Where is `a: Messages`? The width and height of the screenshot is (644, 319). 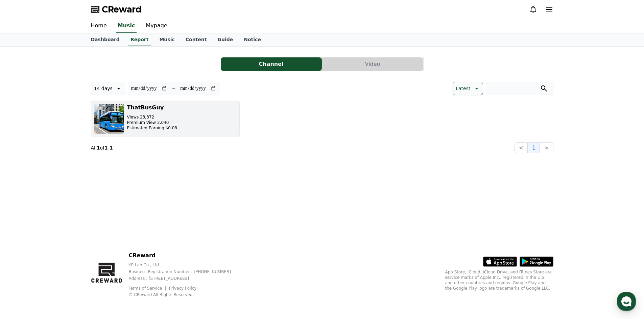 a: Messages is located at coordinates (66, 222).